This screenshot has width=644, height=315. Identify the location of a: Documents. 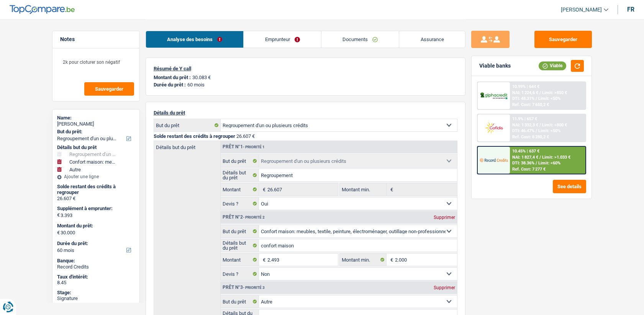
(360, 39).